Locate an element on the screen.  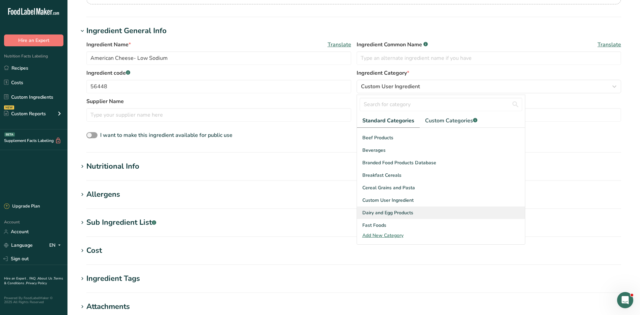
span: Custom Categories is located at coordinates (451, 120).